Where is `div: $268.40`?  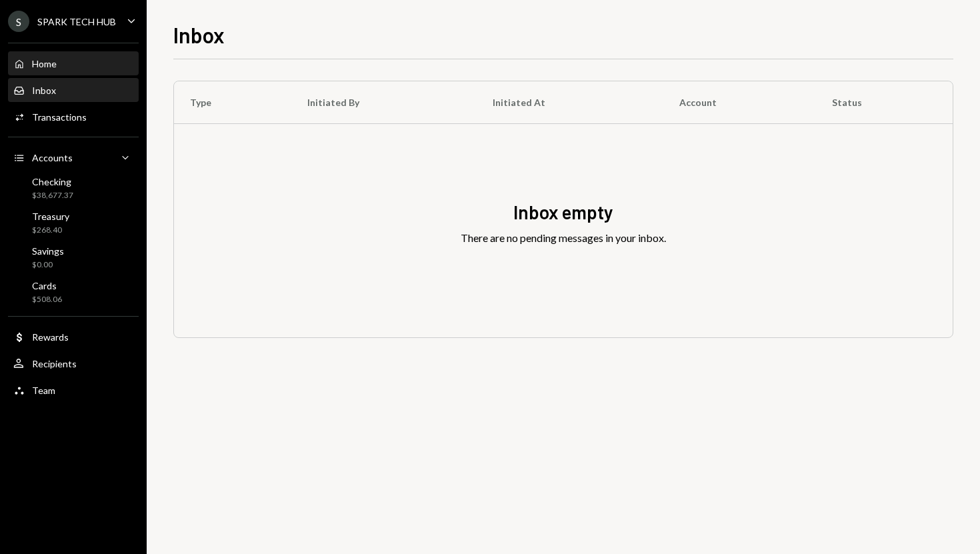
div: $268.40 is located at coordinates (51, 230).